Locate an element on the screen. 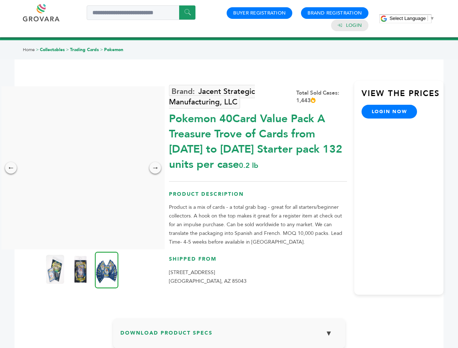 This screenshot has width=458, height=348. span: 0.2 lb is located at coordinates (249, 165).